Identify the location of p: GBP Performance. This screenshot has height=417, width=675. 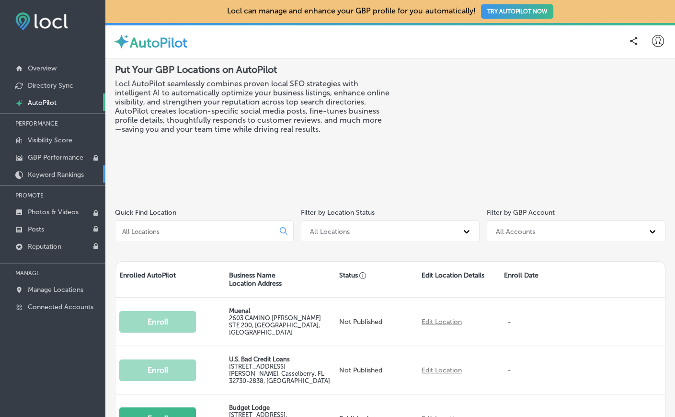
(56, 157).